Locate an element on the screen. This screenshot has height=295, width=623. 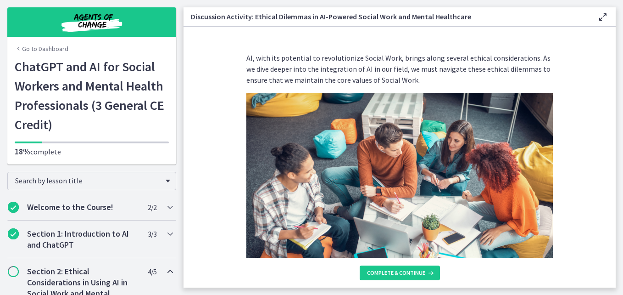
span: 2 / 2 is located at coordinates (152, 207).